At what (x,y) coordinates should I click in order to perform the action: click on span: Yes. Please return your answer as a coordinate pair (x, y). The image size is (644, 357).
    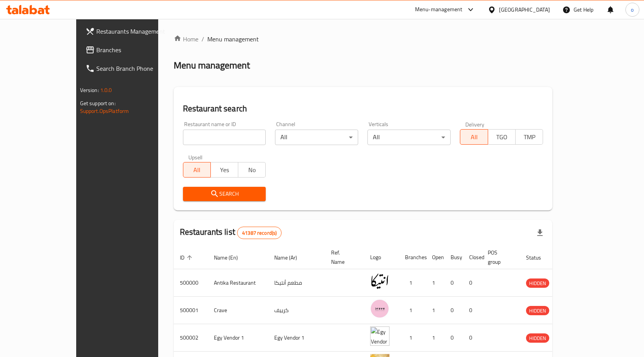
    Looking at the image, I should click on (224, 170).